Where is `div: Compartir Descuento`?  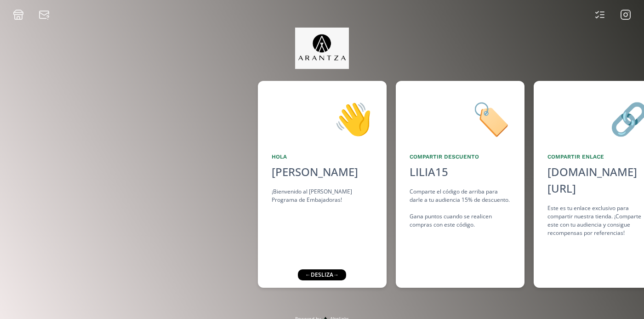
div: Compartir Descuento is located at coordinates (460, 157).